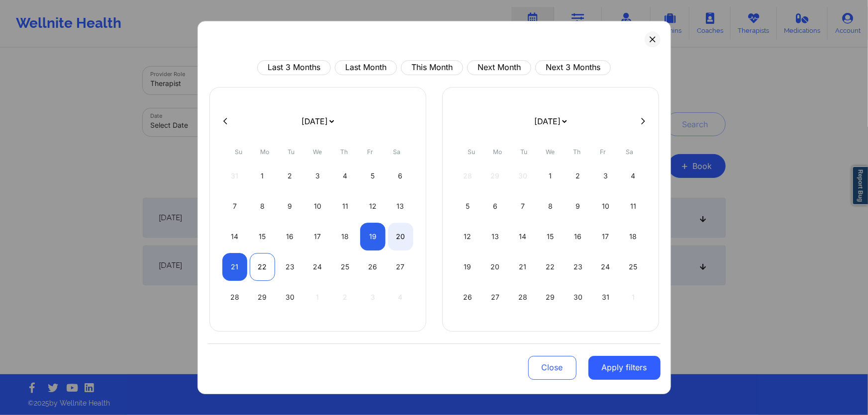  What do you see at coordinates (606, 176) in the screenshot?
I see `div: Fri Oct 03 2025` at bounding box center [606, 176].